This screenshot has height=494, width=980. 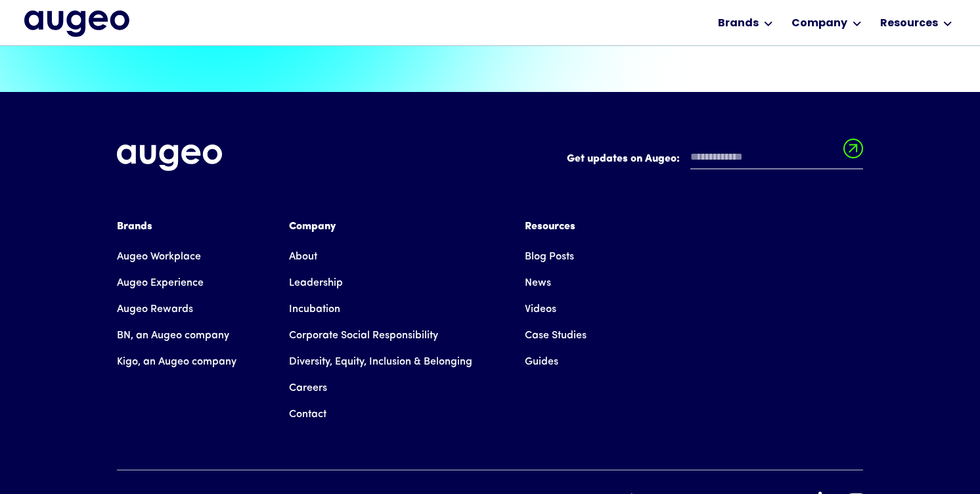 What do you see at coordinates (308, 388) in the screenshot?
I see `a: Careers` at bounding box center [308, 388].